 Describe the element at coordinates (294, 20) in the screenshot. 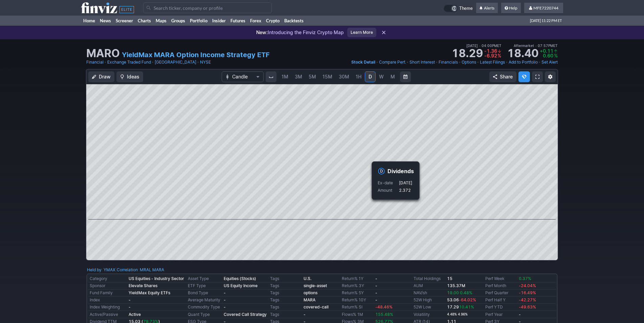

I see `a: Backtests` at that location.